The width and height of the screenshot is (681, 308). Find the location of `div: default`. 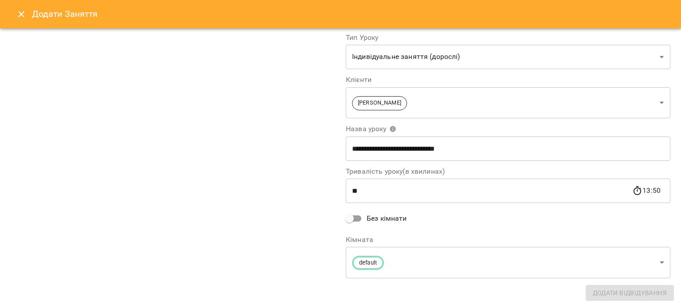

div: default is located at coordinates (508, 263).